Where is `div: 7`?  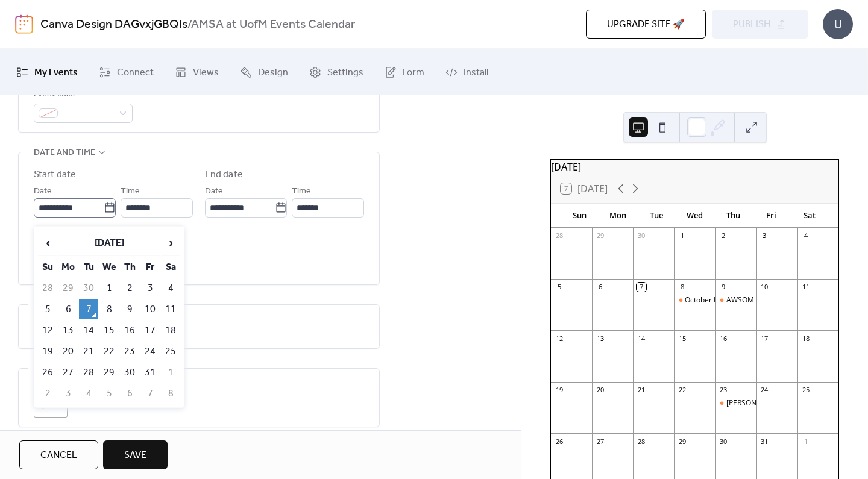 div: 7 is located at coordinates (640, 287).